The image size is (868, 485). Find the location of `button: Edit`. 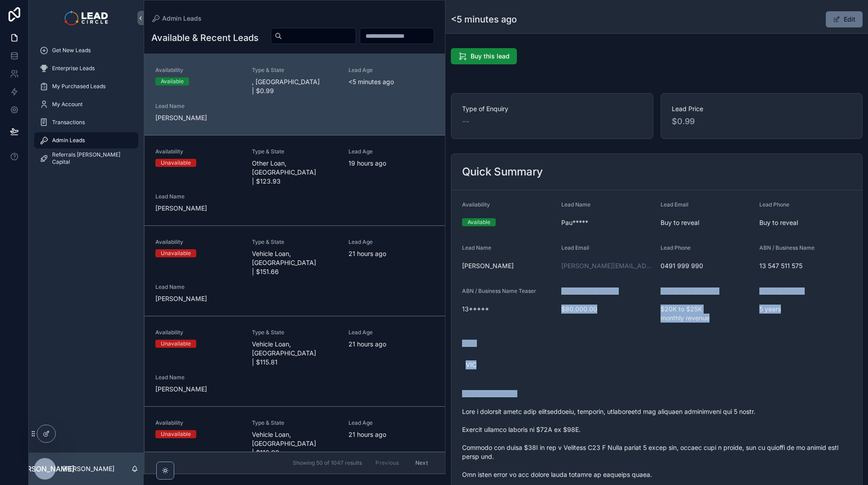

button: Edit is located at coordinates (844, 19).